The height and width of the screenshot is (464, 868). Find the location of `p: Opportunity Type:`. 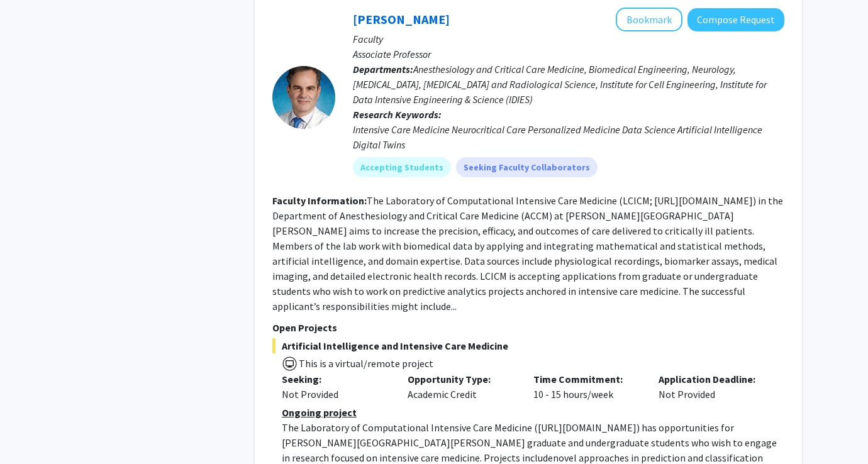

p: Opportunity Type: is located at coordinates (461, 379).